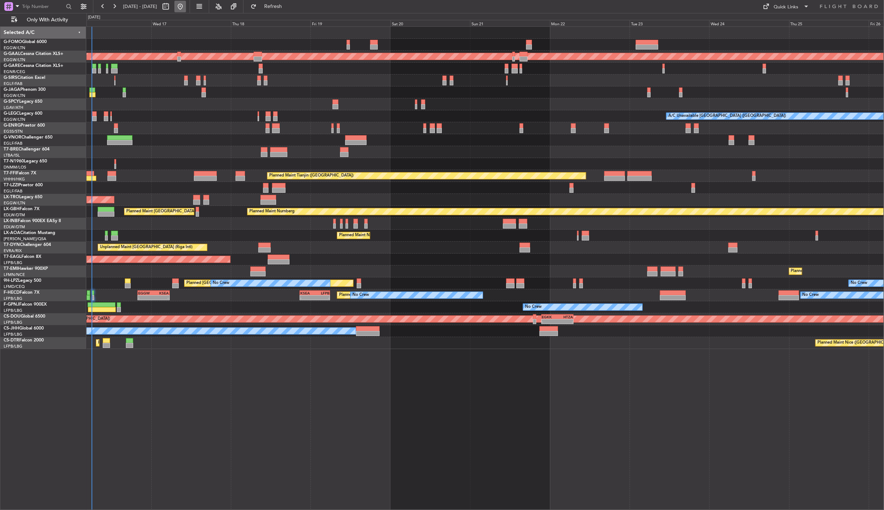  Describe the element at coordinates (12, 293) in the screenshot. I see `span: F-HECD` at that location.